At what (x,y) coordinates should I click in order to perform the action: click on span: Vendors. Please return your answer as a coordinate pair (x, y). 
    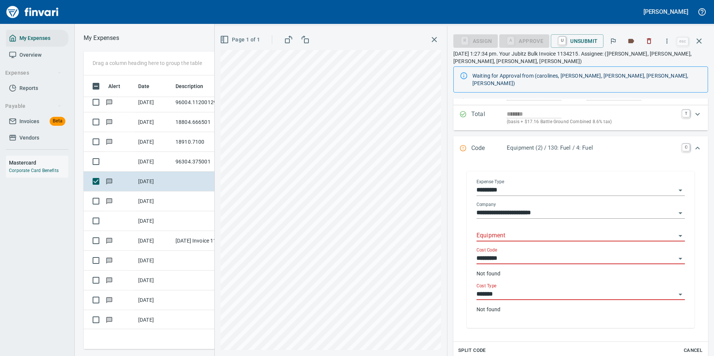
    Looking at the image, I should click on (29, 138).